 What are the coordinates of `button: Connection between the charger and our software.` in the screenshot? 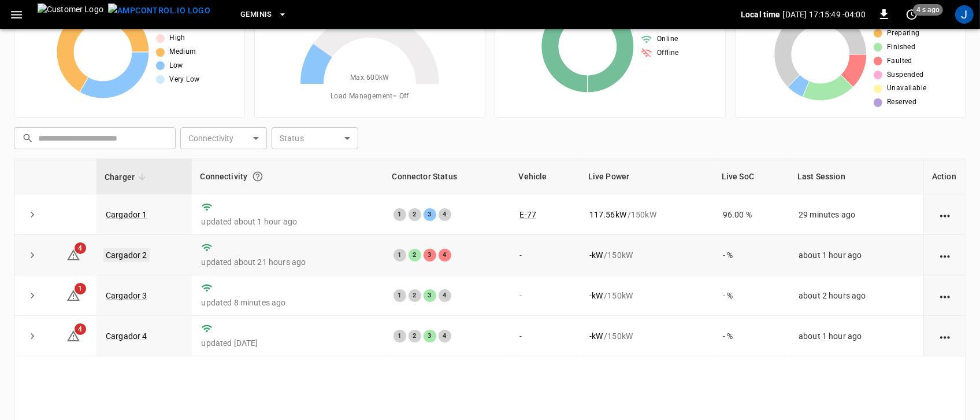 It's located at (258, 176).